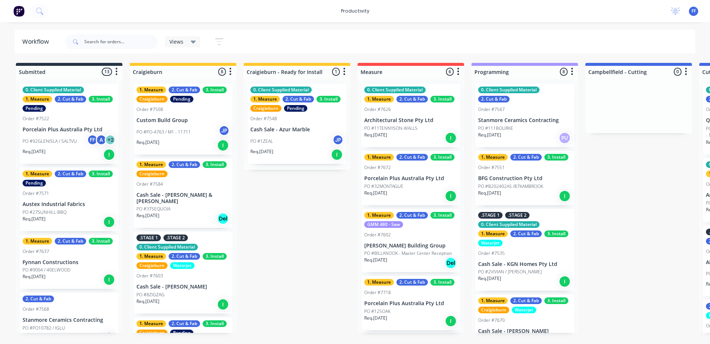  What do you see at coordinates (525, 250) in the screenshot?
I see `div: .STAGE 1.STAGE 20. Client Supplied Material1. Measure2. Cut & Fab3. InstallWaterjetOrder #7535Cas...` at bounding box center [525, 250].